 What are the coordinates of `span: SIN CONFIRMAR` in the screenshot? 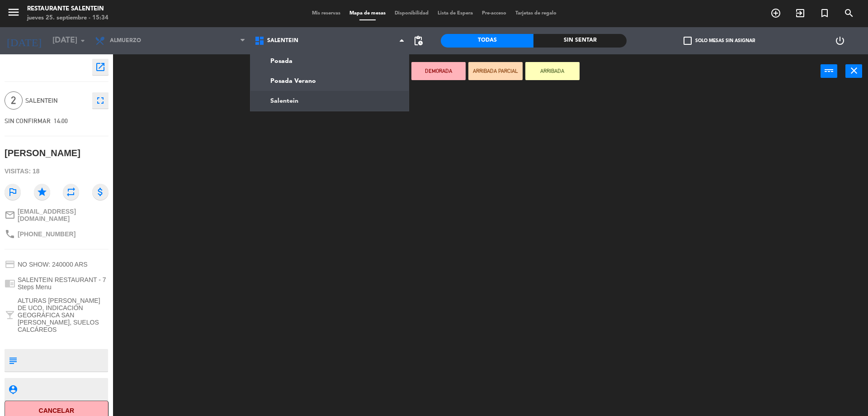 It's located at (27, 121).